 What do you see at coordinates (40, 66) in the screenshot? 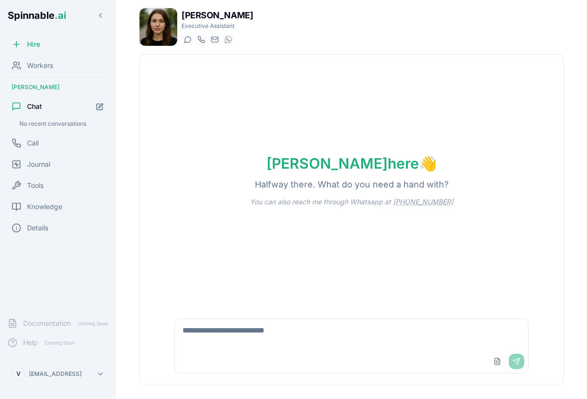
I see `span: Workers` at bounding box center [40, 66].